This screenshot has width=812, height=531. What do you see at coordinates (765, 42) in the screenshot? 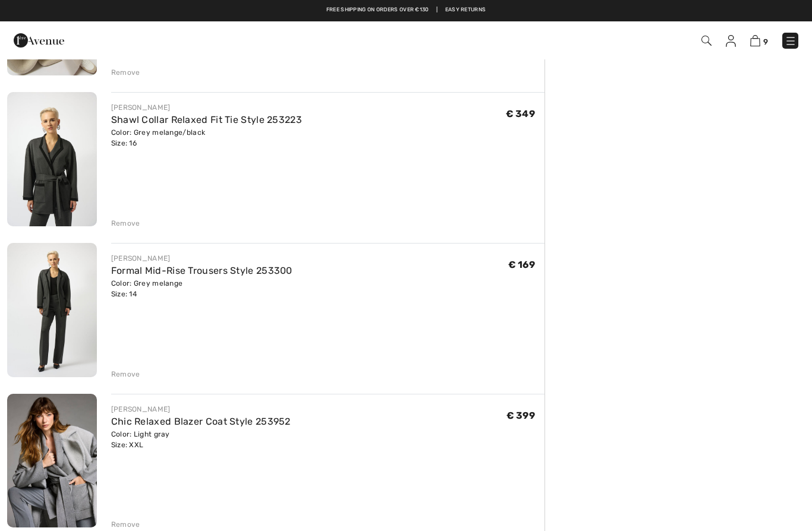
I see `span: 9` at bounding box center [765, 42].